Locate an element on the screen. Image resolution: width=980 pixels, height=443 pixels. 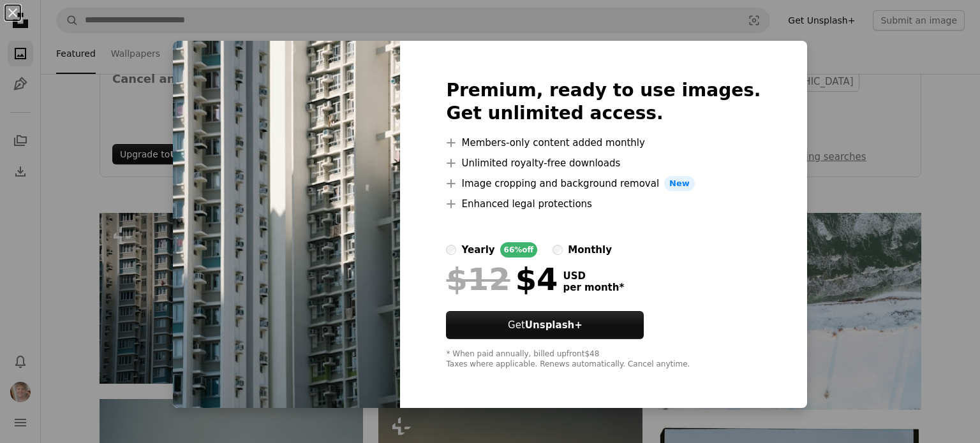
input: monthly is located at coordinates (557, 249).